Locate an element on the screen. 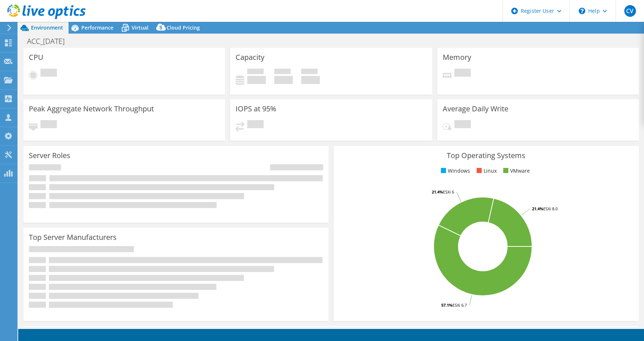  h3: Average Daily Write is located at coordinates (475, 109).